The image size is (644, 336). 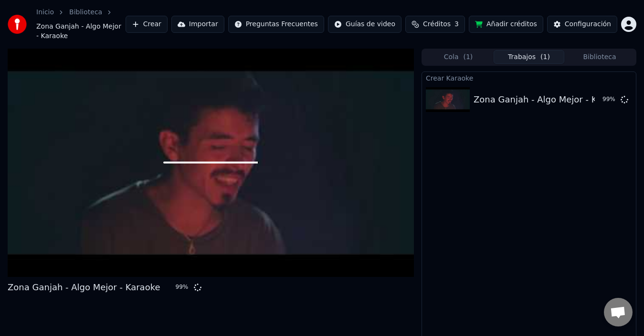 What do you see at coordinates (506, 24) in the screenshot?
I see `button: Añadir créditos` at bounding box center [506, 24].